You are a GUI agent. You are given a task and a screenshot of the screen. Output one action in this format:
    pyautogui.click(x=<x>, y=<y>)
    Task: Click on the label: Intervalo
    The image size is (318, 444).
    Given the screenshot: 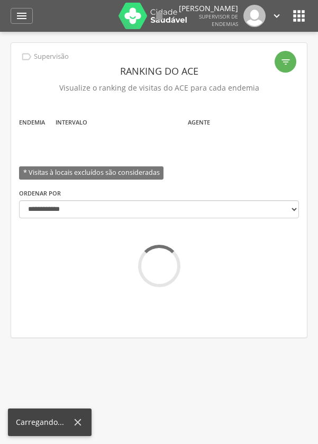 What is the action you would take?
    pyautogui.click(x=71, y=122)
    